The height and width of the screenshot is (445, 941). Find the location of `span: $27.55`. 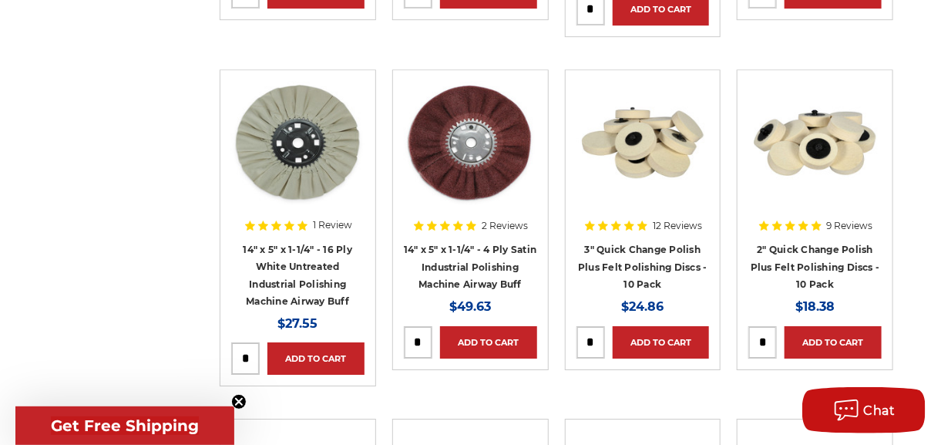

span: $27.55 is located at coordinates (298, 323).